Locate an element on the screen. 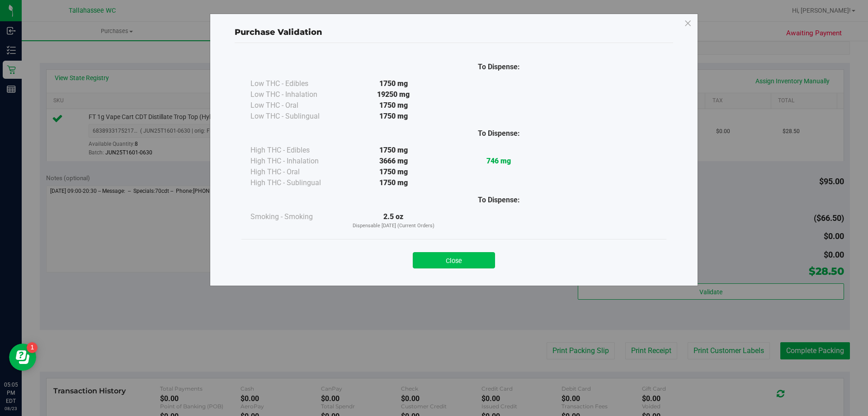  div: Low THC - Edibles is located at coordinates (296, 84).